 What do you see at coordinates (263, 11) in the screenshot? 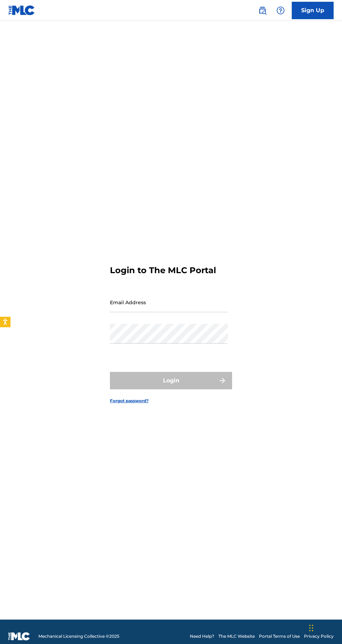
I see `img: search` at bounding box center [263, 11].